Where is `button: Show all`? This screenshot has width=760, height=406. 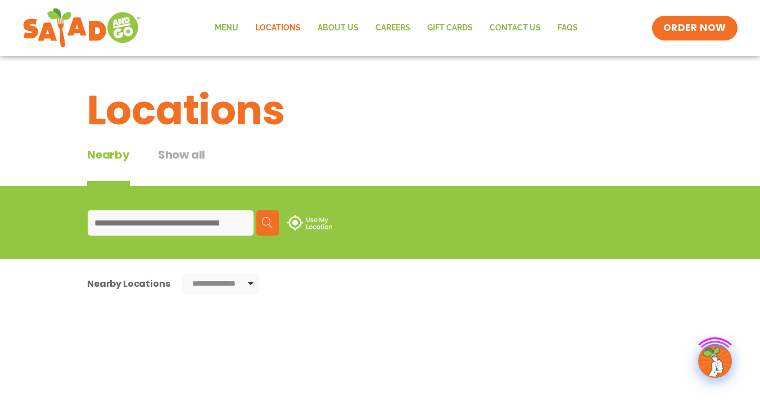 button: Show all is located at coordinates (182, 166).